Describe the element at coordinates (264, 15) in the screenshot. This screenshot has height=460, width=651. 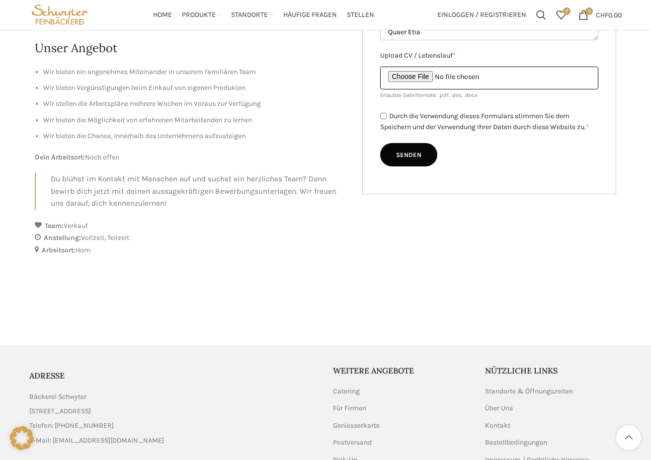
I see `div: Main navigation` at that location.